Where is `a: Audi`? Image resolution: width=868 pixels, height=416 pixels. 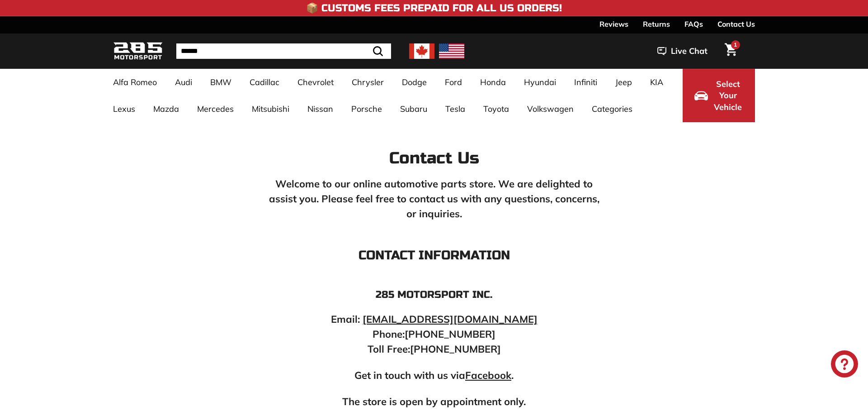
a: Audi is located at coordinates (184, 82).